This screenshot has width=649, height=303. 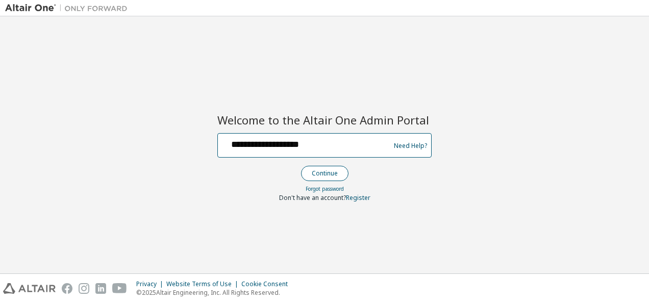 What do you see at coordinates (29, 288) in the screenshot?
I see `img: altair_logo.svg` at bounding box center [29, 288].